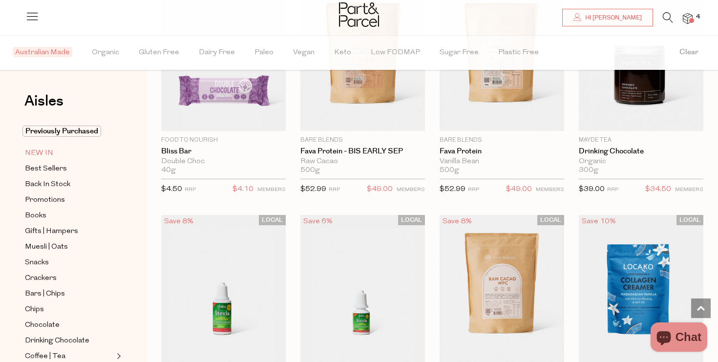 The height and width of the screenshot is (362, 718). What do you see at coordinates (343, 53) in the screenshot?
I see `span: Keto` at bounding box center [343, 53].